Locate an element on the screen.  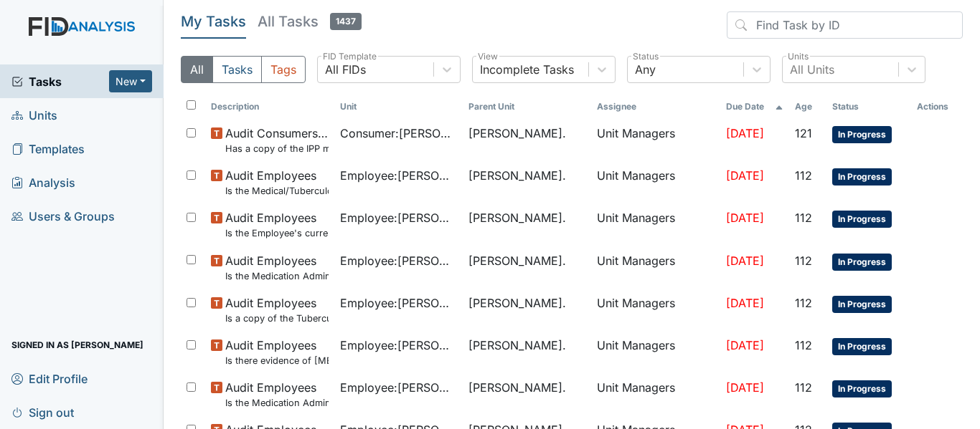
small: Is the Medication Administration certificate found in the file? is located at coordinates (276, 275).